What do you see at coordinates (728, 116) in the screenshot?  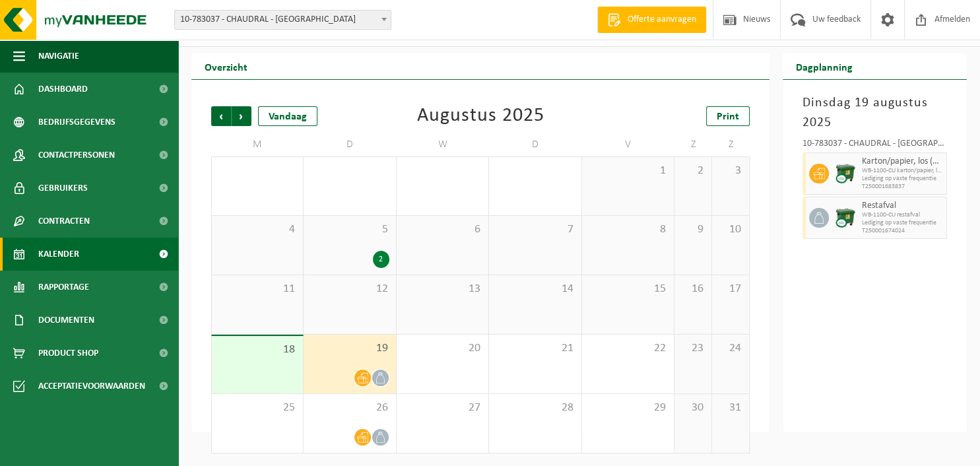 I see `a: Print` at bounding box center [728, 116].